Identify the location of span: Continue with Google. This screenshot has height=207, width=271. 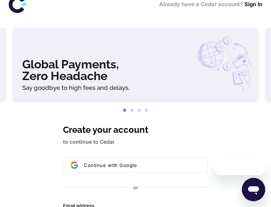
(110, 165).